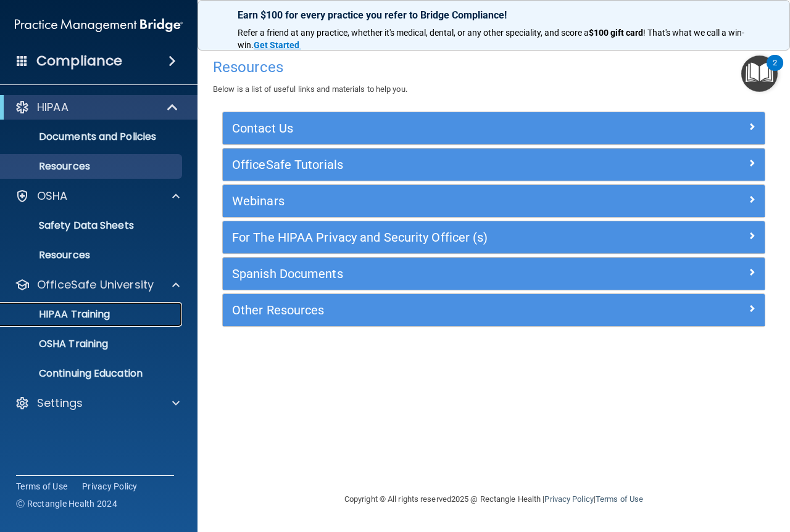 The width and height of the screenshot is (790, 532). Describe the element at coordinates (426, 274) in the screenshot. I see `h5: Spanish Documents` at that location.